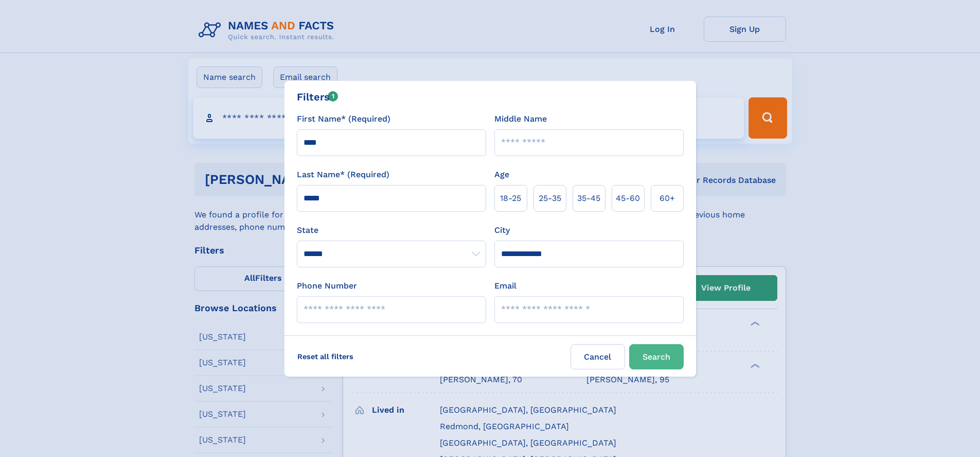 Image resolution: width=980 pixels, height=457 pixels. I want to click on span: 60+, so click(667, 198).